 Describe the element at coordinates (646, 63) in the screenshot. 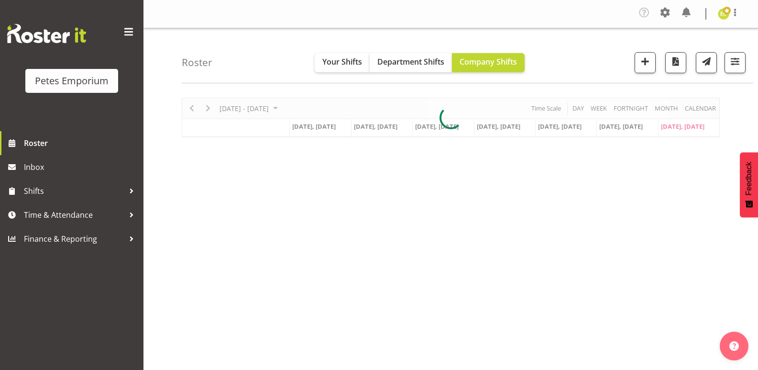

I see `button: Add a new shift` at that location.